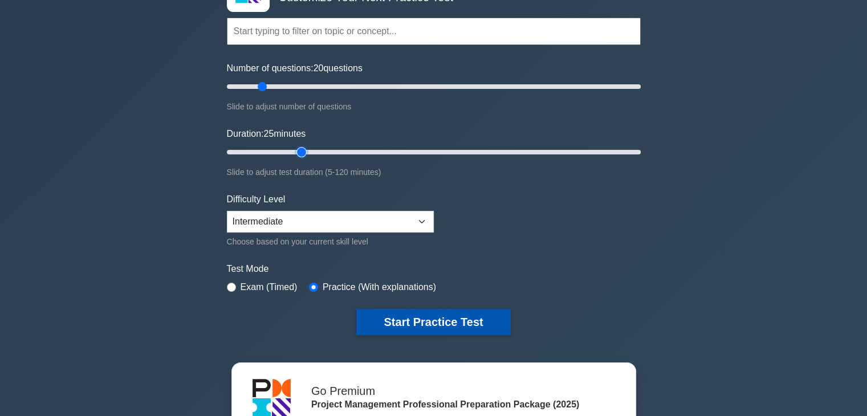 This screenshot has width=867, height=416. Describe the element at coordinates (319, 68) in the screenshot. I see `span: 20` at that location.